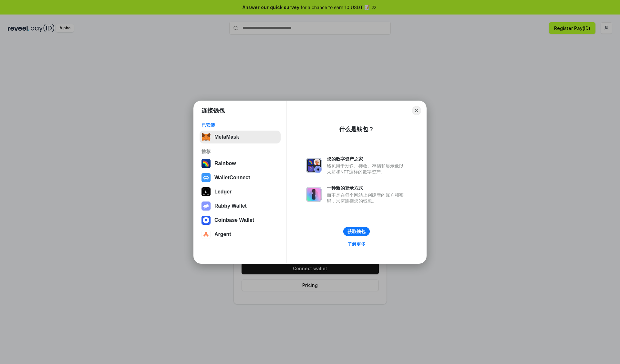 Image resolution: width=620 pixels, height=364 pixels. I want to click on button: 获取钱包, so click(356, 232).